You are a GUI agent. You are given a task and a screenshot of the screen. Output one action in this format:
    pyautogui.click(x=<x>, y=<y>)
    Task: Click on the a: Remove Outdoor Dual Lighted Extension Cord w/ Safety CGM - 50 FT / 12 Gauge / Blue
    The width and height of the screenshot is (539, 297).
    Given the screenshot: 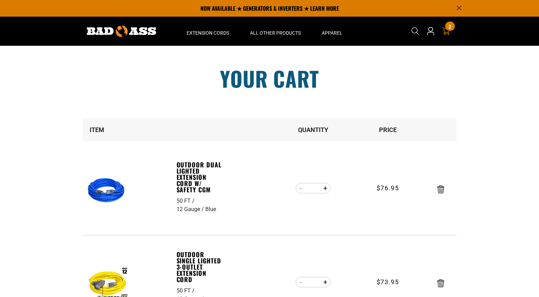 What is the action you would take?
    pyautogui.click(x=441, y=189)
    